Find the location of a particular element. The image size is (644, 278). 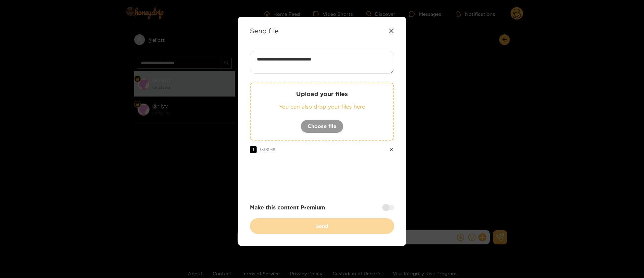

strong: Send file is located at coordinates (264, 31).